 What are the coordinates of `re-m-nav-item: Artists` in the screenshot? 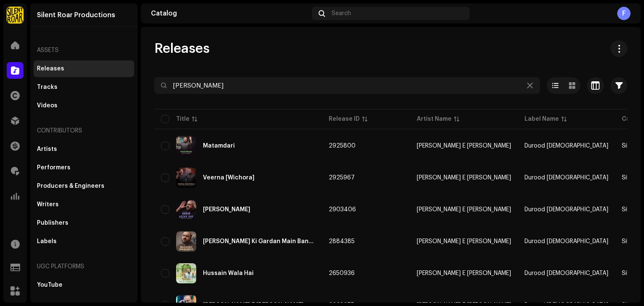 It's located at (84, 149).